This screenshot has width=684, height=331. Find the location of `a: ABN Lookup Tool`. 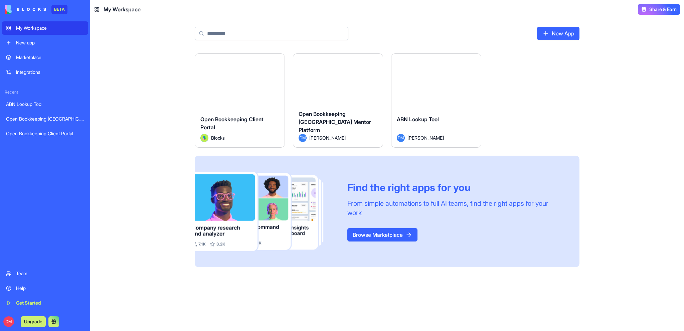

a: ABN Lookup Tool is located at coordinates (45, 104).